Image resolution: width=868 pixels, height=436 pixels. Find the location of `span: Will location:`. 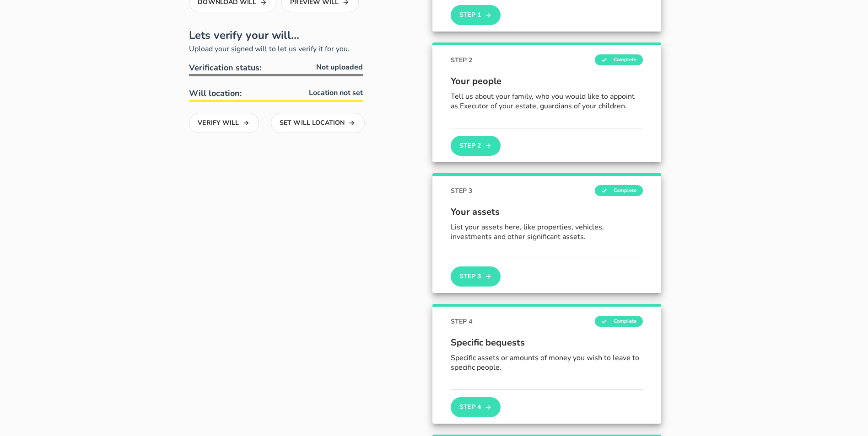

span: Will location: is located at coordinates (215, 93).